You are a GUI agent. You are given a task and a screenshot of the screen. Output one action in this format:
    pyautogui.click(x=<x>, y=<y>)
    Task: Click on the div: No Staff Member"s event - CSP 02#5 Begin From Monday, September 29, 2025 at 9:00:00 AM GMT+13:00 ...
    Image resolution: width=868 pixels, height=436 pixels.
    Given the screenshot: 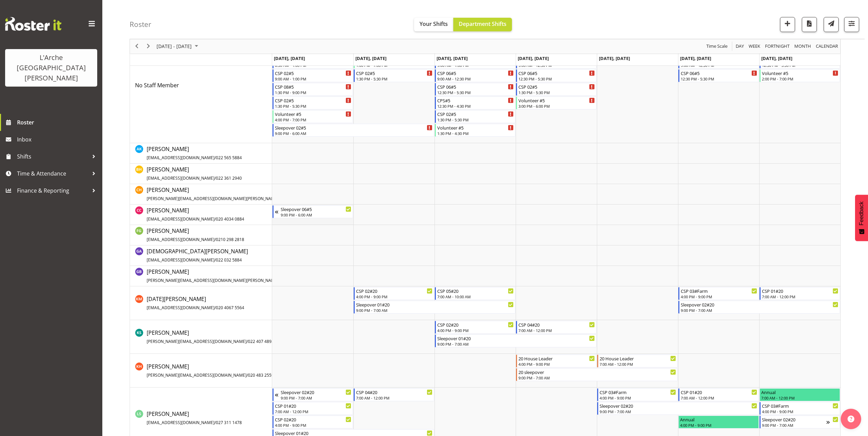 What is the action you would take?
    pyautogui.click(x=313, y=76)
    